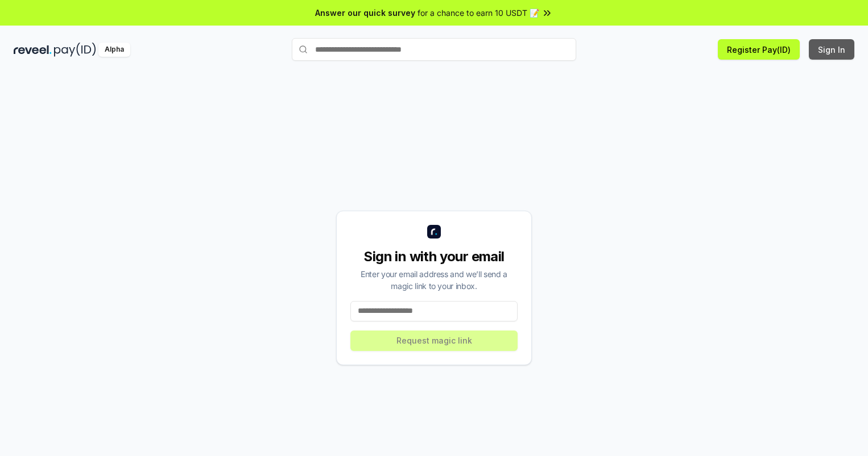 This screenshot has height=456, width=868. I want to click on div: Alpha, so click(115, 49).